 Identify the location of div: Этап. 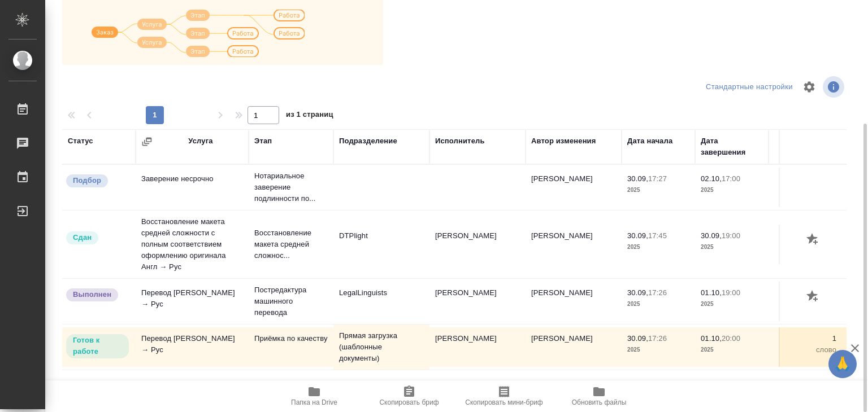
(262, 141).